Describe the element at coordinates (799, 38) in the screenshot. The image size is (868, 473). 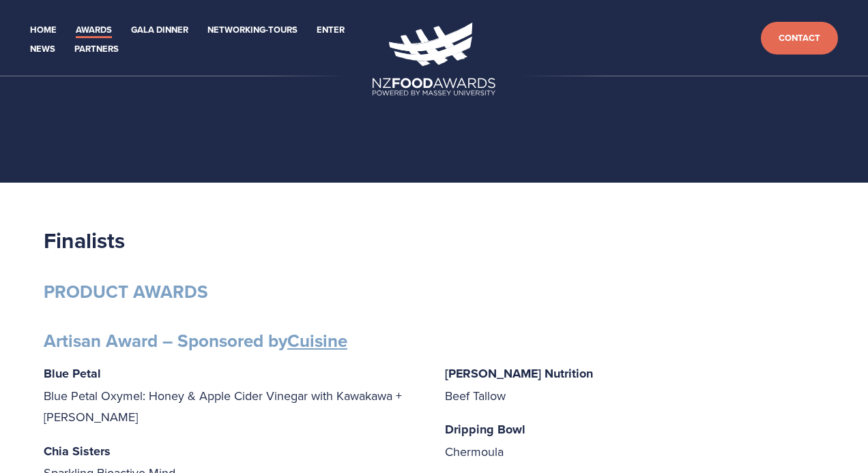
I see `a: Contact` at that location.